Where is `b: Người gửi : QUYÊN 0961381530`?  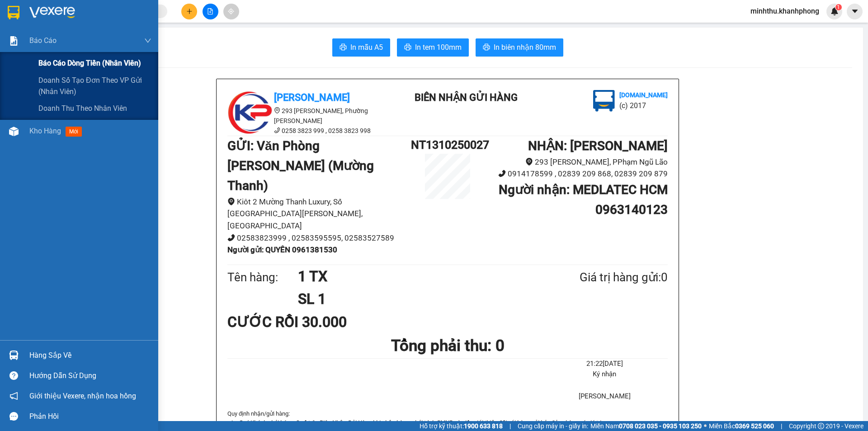
b: Người gửi : QUYÊN 0961381530 is located at coordinates (282, 250).